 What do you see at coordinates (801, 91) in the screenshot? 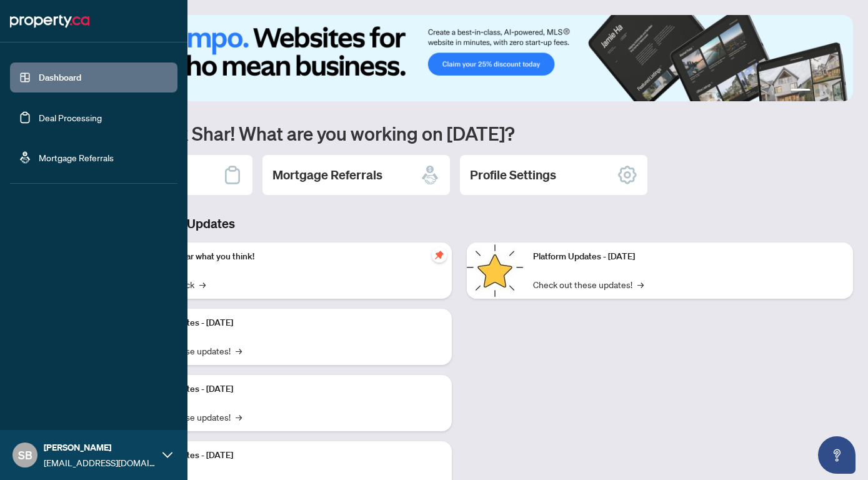
I see `button: 1` at bounding box center [801, 91].